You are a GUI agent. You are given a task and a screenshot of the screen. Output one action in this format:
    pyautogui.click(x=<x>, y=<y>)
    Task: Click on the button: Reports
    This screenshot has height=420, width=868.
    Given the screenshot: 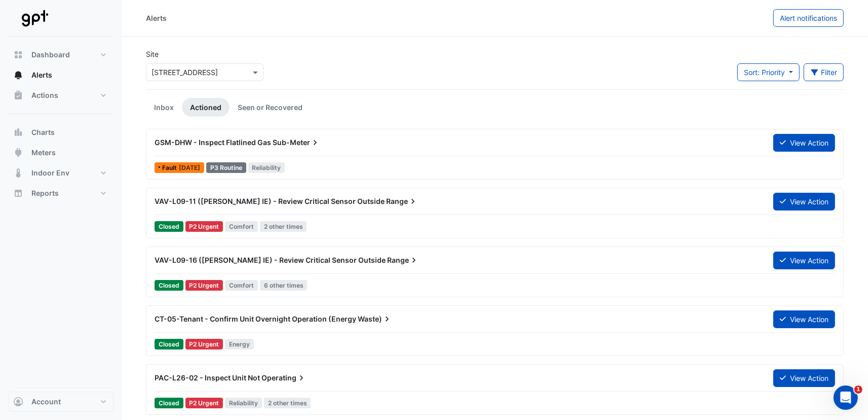 What is the action you would take?
    pyautogui.click(x=61, y=194)
    